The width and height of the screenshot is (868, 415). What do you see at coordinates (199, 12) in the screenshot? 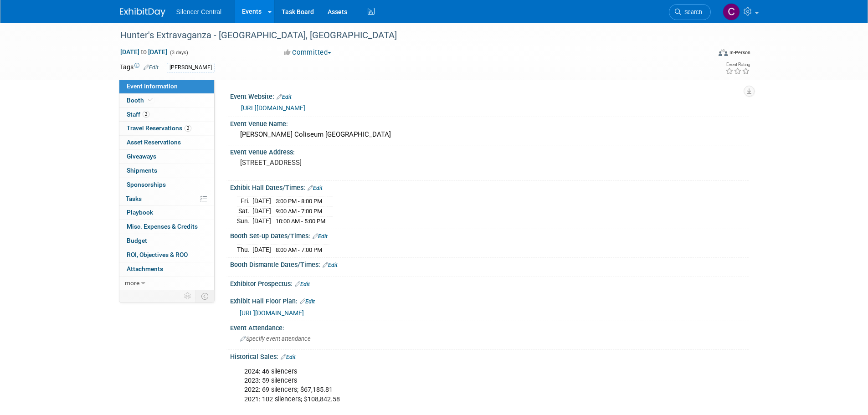
I see `span: Silencer Central` at bounding box center [199, 12].